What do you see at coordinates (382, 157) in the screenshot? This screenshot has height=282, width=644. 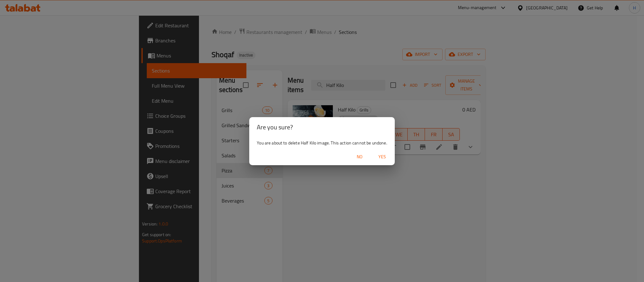 I see `span: Yes` at bounding box center [382, 157].